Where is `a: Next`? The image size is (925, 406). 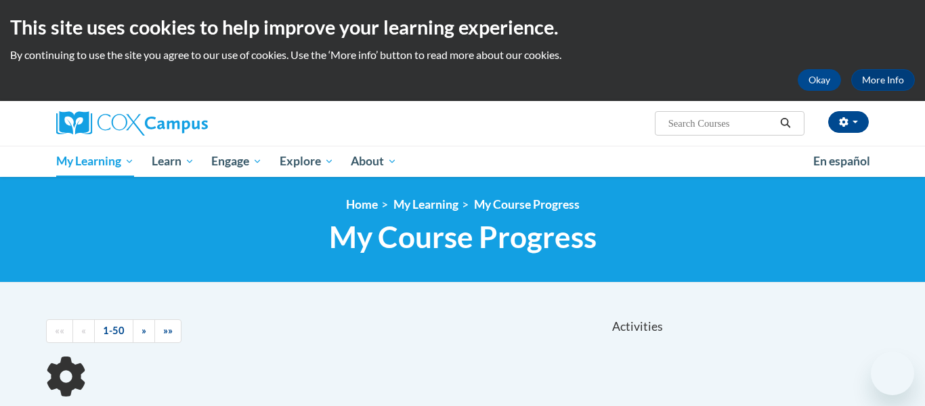
a: Next is located at coordinates (144, 331).